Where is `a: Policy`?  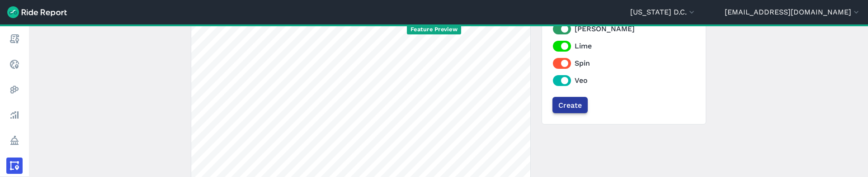 a: Policy is located at coordinates (15, 140).